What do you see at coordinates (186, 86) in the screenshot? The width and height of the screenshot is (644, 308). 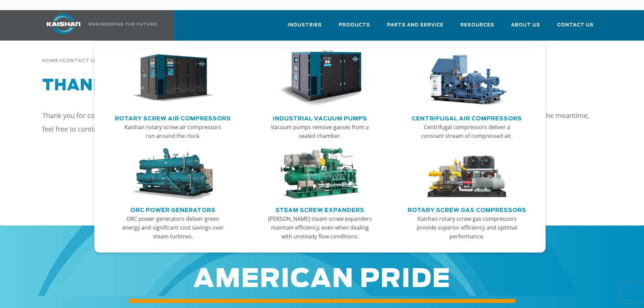 I see `span: for Contacting Us` at bounding box center [186, 86].